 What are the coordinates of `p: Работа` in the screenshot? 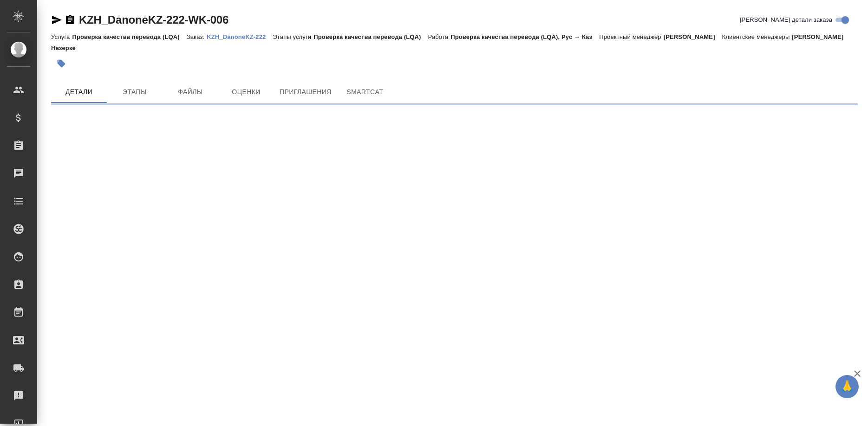 It's located at (439, 37).